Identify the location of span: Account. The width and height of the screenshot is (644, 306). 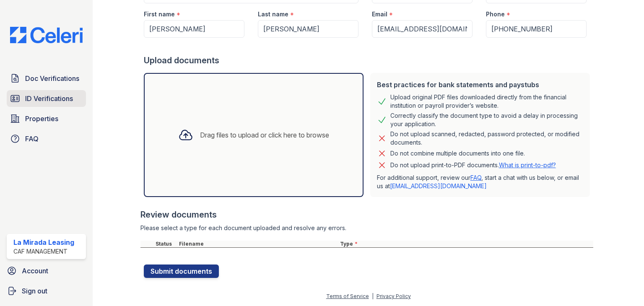
(35, 271).